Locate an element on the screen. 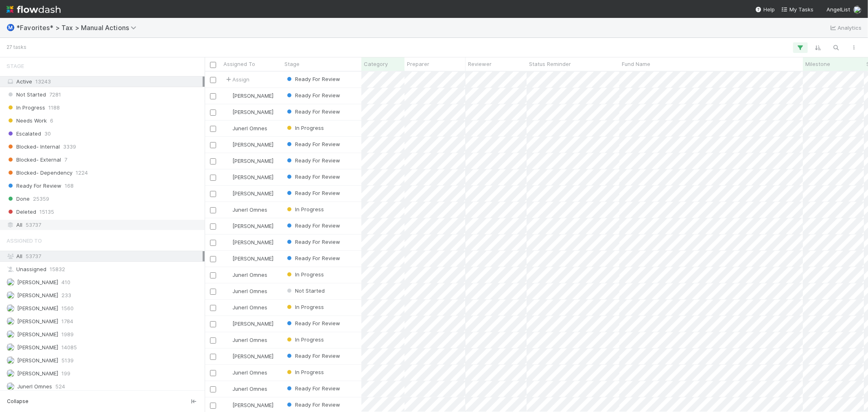 The width and height of the screenshot is (868, 412). span: AngelList is located at coordinates (838, 10).